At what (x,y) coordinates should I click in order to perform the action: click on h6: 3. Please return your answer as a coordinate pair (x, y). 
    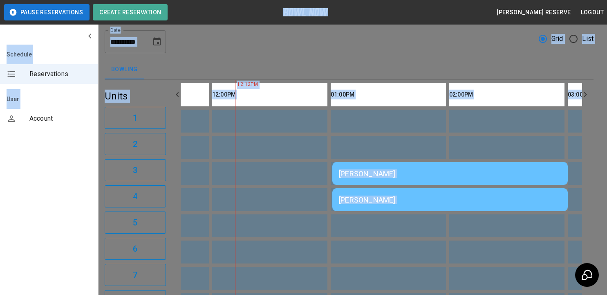
    Looking at the image, I should click on (135, 170).